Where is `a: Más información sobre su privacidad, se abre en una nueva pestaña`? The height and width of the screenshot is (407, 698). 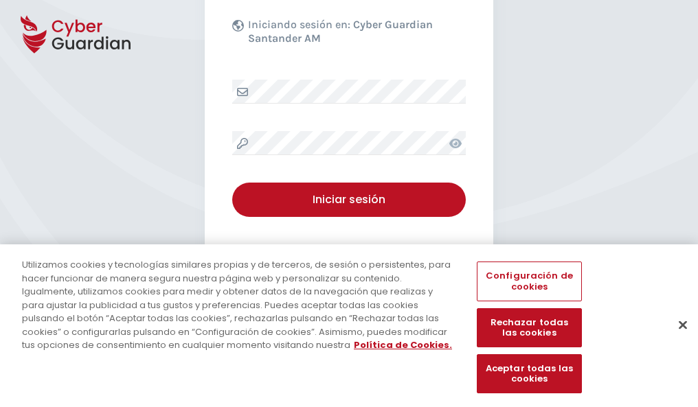 a: Más información sobre su privacidad, se abre en una nueva pestaña is located at coordinates (403, 345).